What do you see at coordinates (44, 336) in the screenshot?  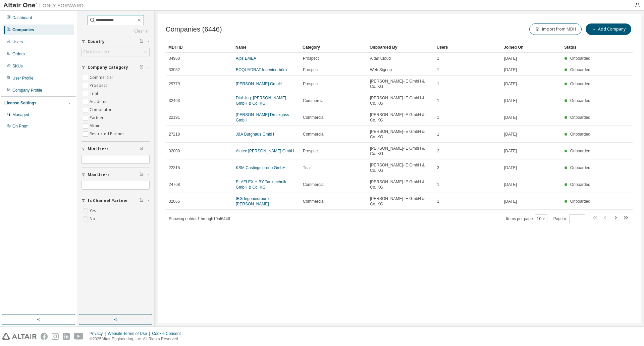 I see `img: facebook.svg` at bounding box center [44, 336].